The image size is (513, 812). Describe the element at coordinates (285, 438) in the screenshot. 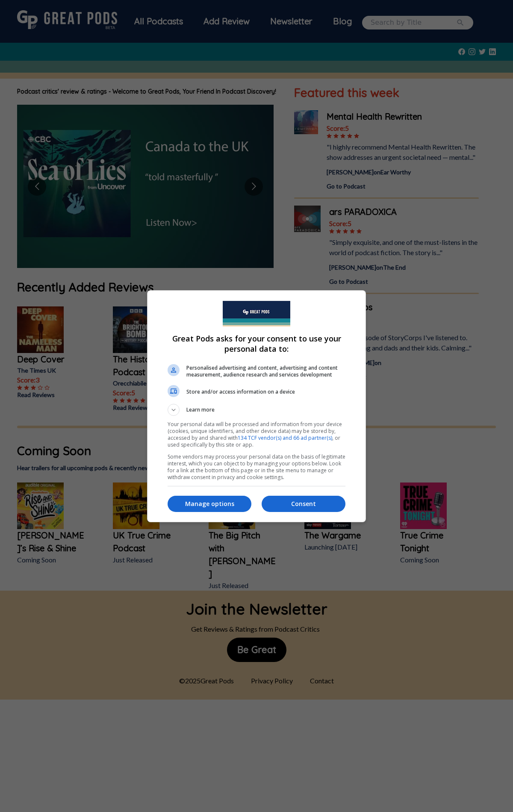

I see `a: 134 TCF vendor(s) and 66 ad partner(s)` at that location.